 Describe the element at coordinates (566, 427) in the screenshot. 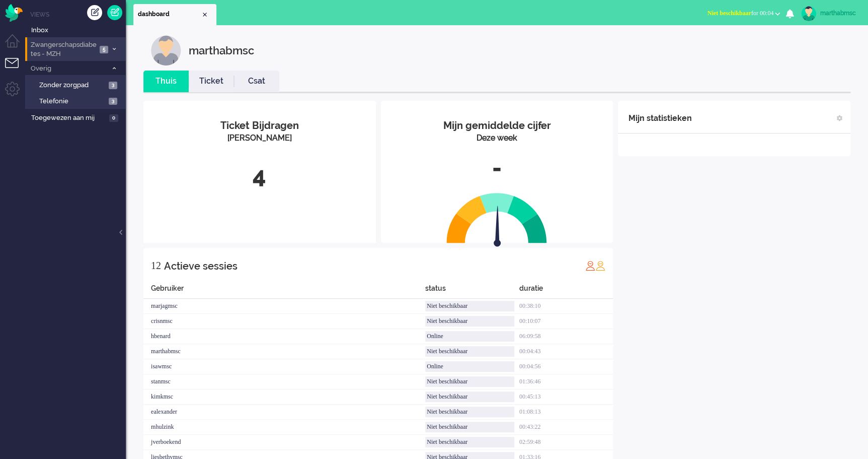

I see `div: 00:43:22` at that location.